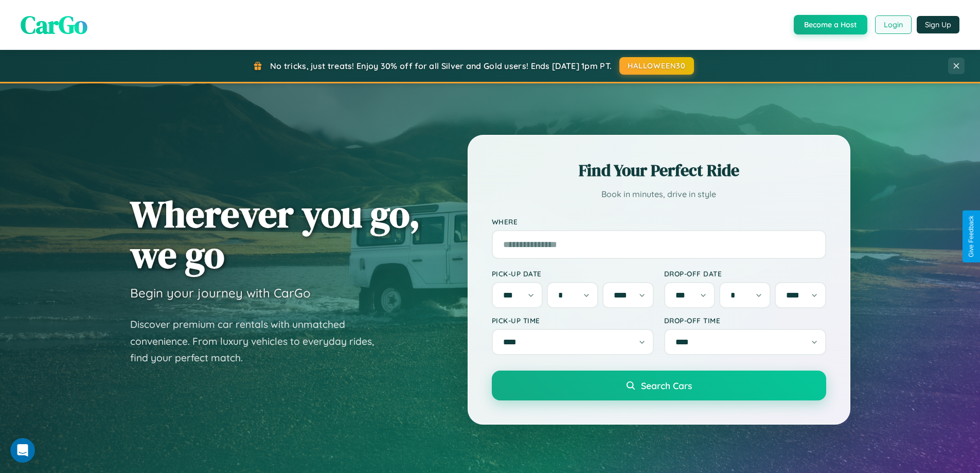  What do you see at coordinates (745, 320) in the screenshot?
I see `label: Drop-off Time` at bounding box center [745, 320].